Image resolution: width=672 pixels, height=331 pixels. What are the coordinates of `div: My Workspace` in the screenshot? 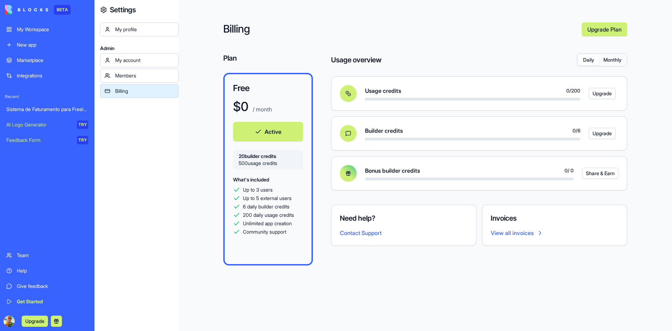 It's located at (53, 29).